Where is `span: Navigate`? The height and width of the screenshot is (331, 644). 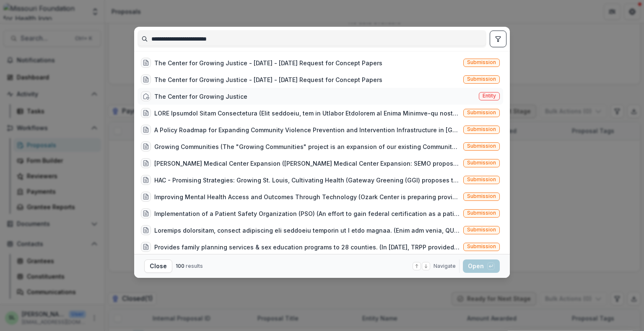
span: Navigate is located at coordinates (444, 266).